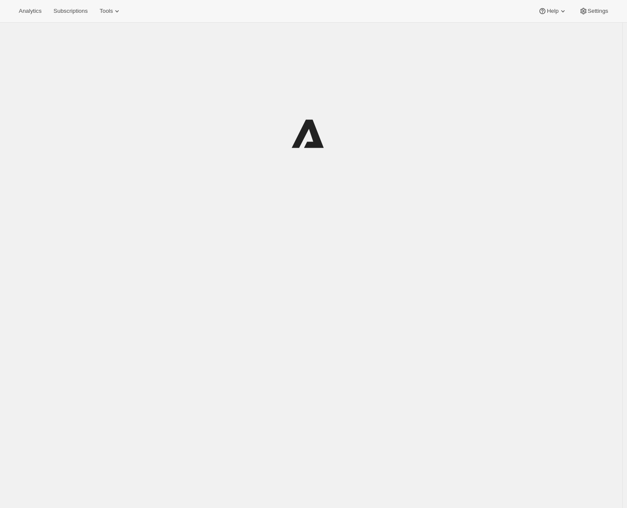 This screenshot has width=627, height=508. I want to click on span: Help, so click(552, 11).